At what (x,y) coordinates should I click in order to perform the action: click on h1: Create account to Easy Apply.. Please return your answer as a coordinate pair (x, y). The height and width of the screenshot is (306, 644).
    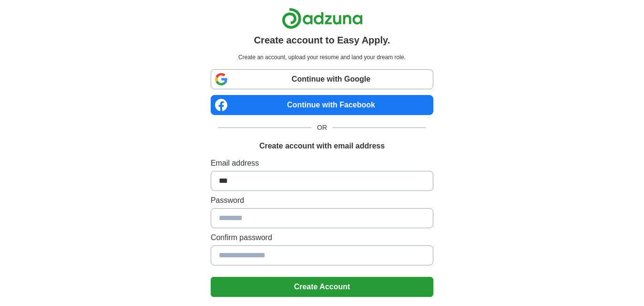
    Looking at the image, I should click on (322, 40).